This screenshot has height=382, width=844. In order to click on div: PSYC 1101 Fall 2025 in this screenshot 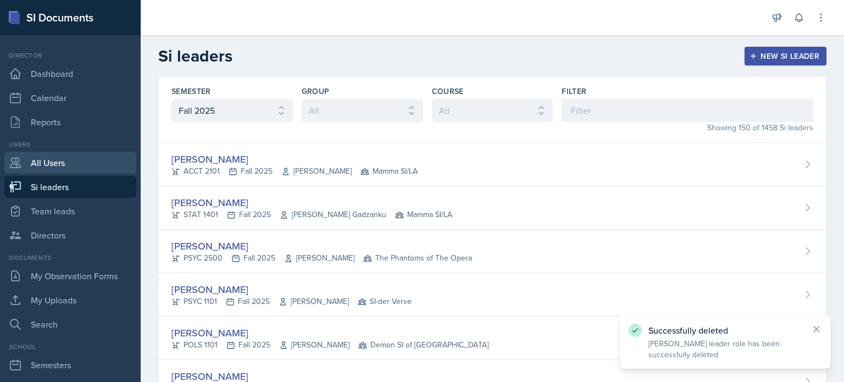, I will do `click(291, 301)`.